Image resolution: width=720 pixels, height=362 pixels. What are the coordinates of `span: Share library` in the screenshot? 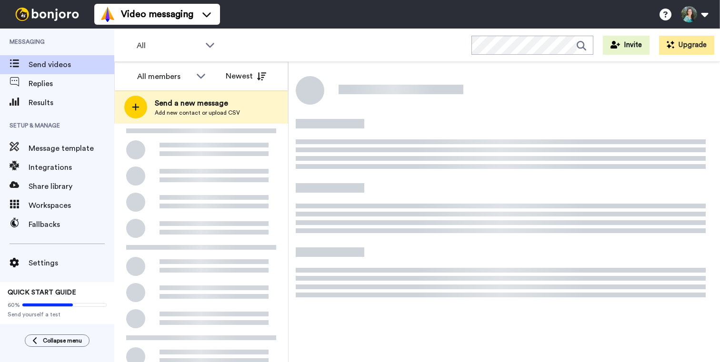 It's located at (71, 187).